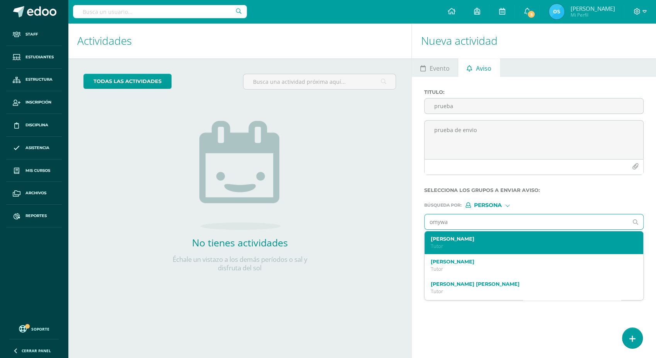  I want to click on input: Busca una actividad próxima aquí..., so click(320, 82).